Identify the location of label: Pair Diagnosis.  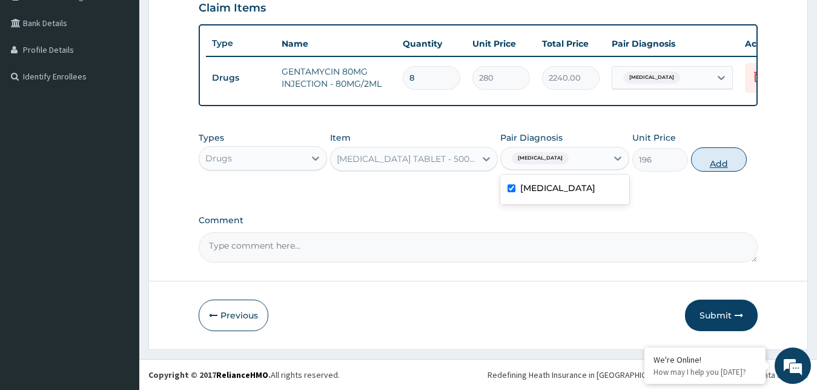
(531, 138).